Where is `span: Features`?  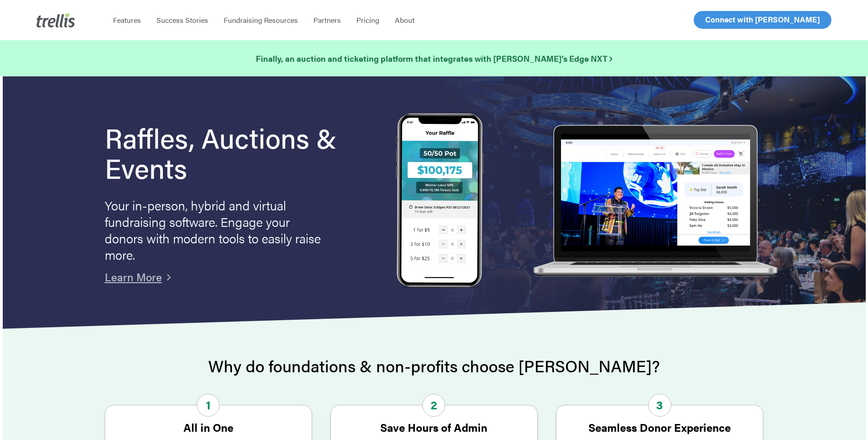
span: Features is located at coordinates (127, 20).